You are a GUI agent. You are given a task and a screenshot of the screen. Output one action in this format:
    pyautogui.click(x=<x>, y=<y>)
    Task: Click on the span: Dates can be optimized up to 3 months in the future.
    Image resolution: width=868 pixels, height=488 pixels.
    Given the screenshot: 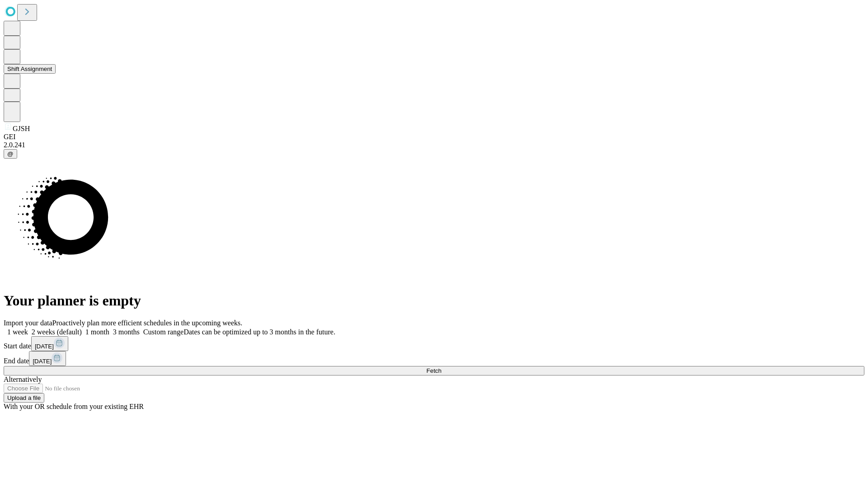 What is the action you would take?
    pyautogui.click(x=259, y=331)
    